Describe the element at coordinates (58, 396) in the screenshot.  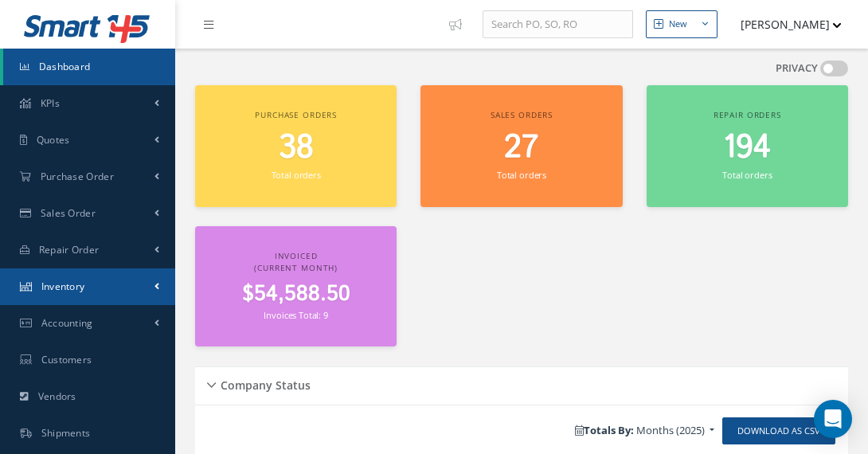
I see `span: Vendors` at that location.